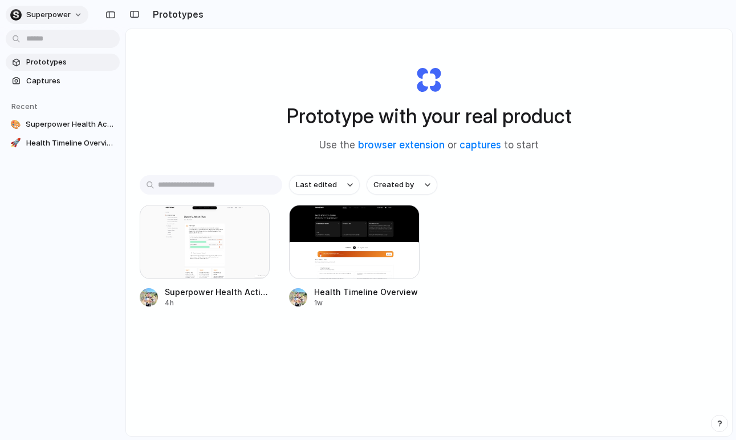 The width and height of the screenshot is (736, 440). What do you see at coordinates (367, 303) in the screenshot?
I see `div: 1w` at bounding box center [367, 303].